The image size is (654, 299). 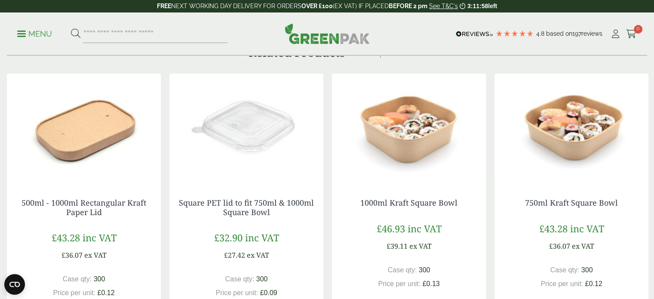 I want to click on a: 0, so click(x=631, y=34).